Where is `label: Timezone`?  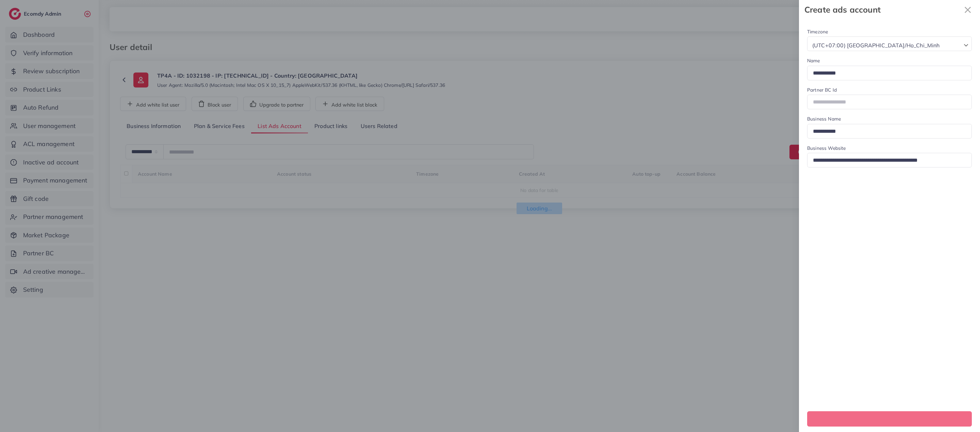
label: Timezone is located at coordinates (818, 31).